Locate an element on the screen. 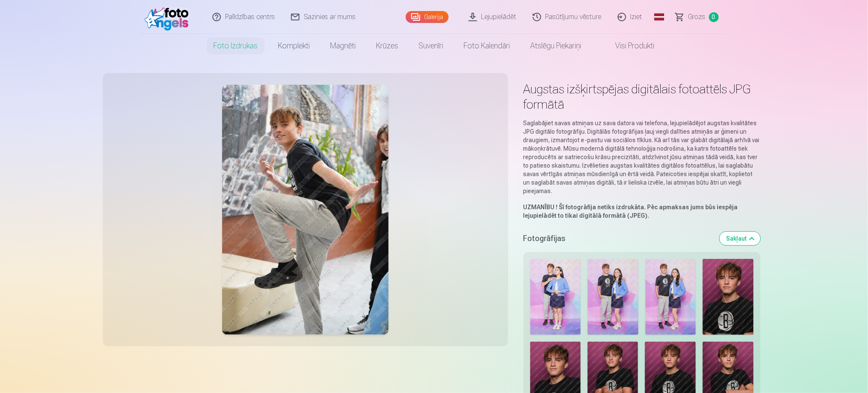 The image size is (868, 393). a: Magnēti is located at coordinates (343, 45).